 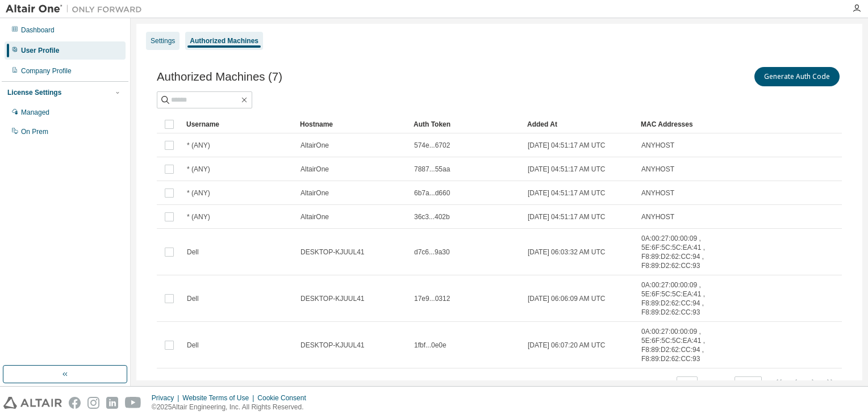 What do you see at coordinates (93, 403) in the screenshot?
I see `img: instagram.svg` at bounding box center [93, 403].